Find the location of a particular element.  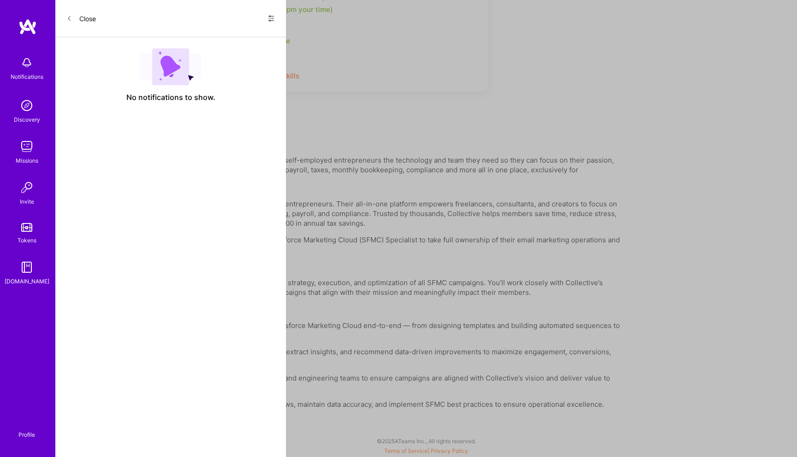

img: logo is located at coordinates (28, 27).